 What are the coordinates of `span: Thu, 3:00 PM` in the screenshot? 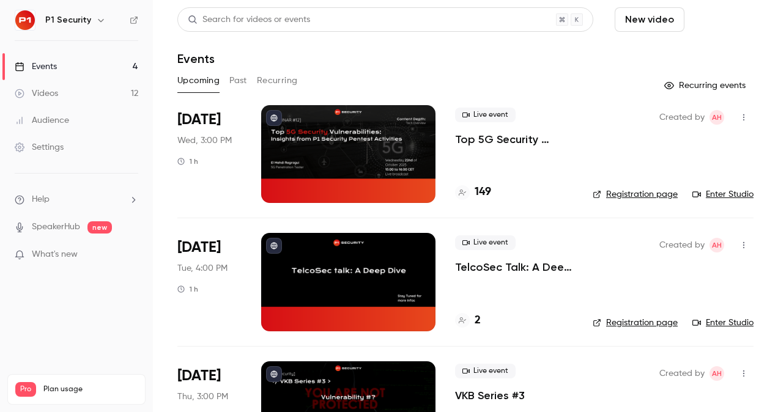 It's located at (202, 397).